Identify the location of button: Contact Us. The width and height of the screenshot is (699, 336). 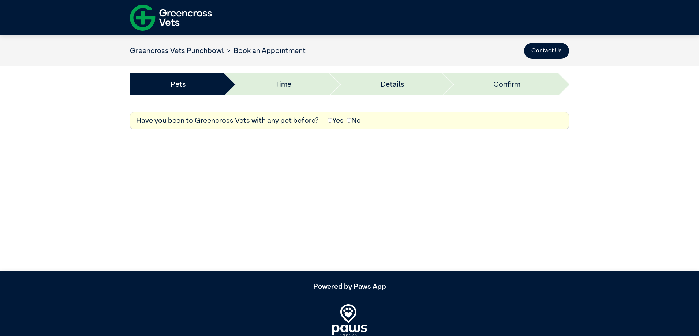
(546, 51).